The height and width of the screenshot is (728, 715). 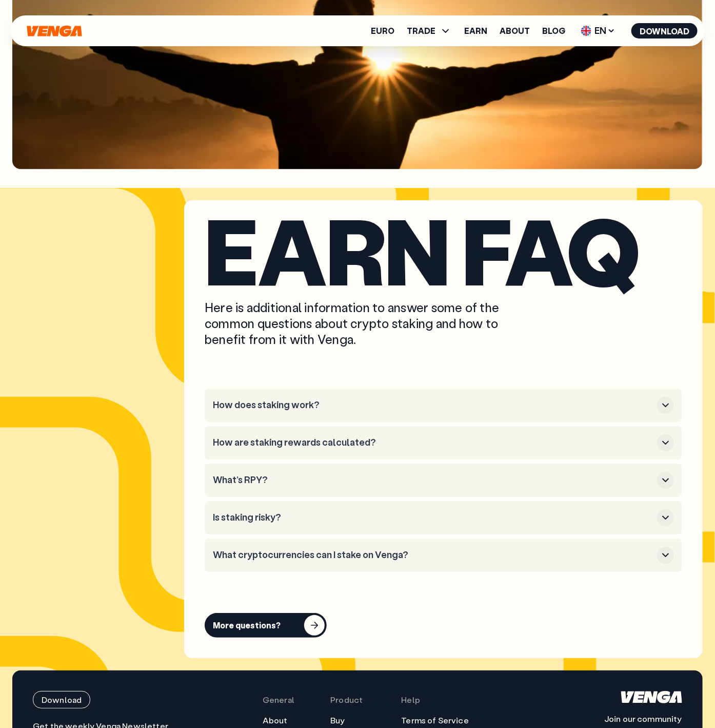 I want to click on button: How does staking work?, so click(x=443, y=405).